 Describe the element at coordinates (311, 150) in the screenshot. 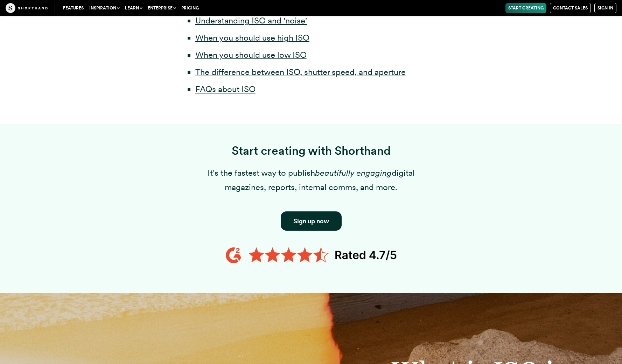

I see `h3: Start creating with Shorthand` at that location.